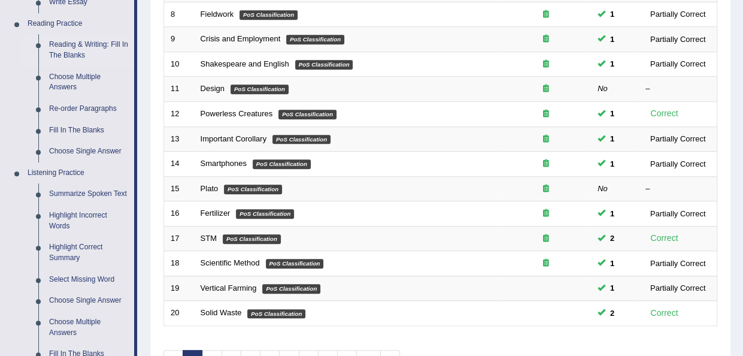  What do you see at coordinates (179, 89) in the screenshot?
I see `td: 11` at bounding box center [179, 89].